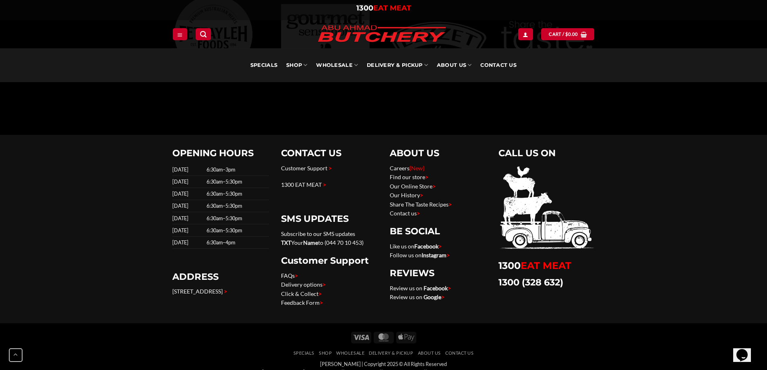 The height and width of the screenshot is (370, 767). What do you see at coordinates (547, 153) in the screenshot?
I see `h2: CALL US ON` at bounding box center [547, 153].